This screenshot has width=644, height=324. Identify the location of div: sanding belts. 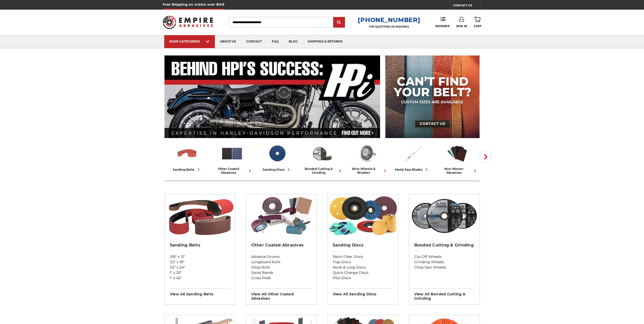
(187, 169).